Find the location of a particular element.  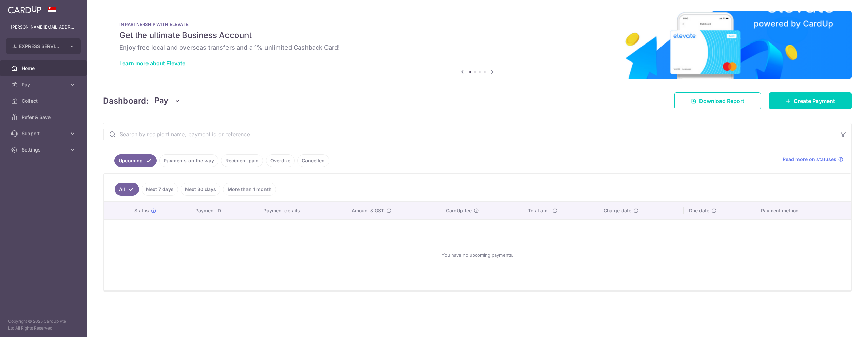

span: Status is located at coordinates (142, 211).